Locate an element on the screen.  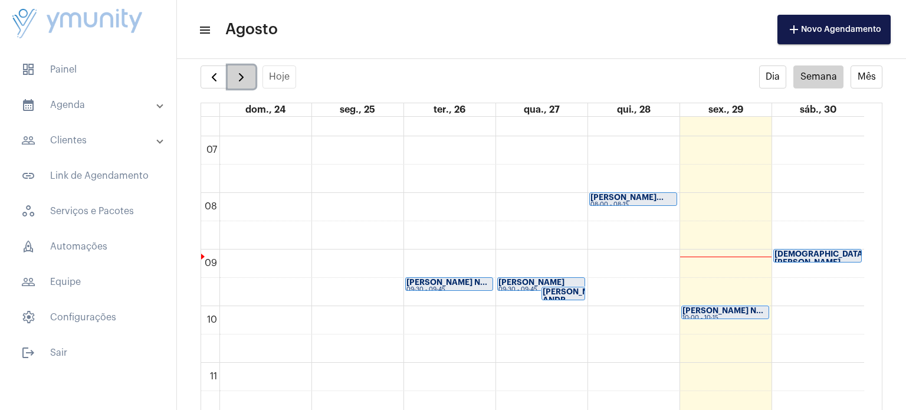
span: Serviços e Pacotes is located at coordinates (88, 211).